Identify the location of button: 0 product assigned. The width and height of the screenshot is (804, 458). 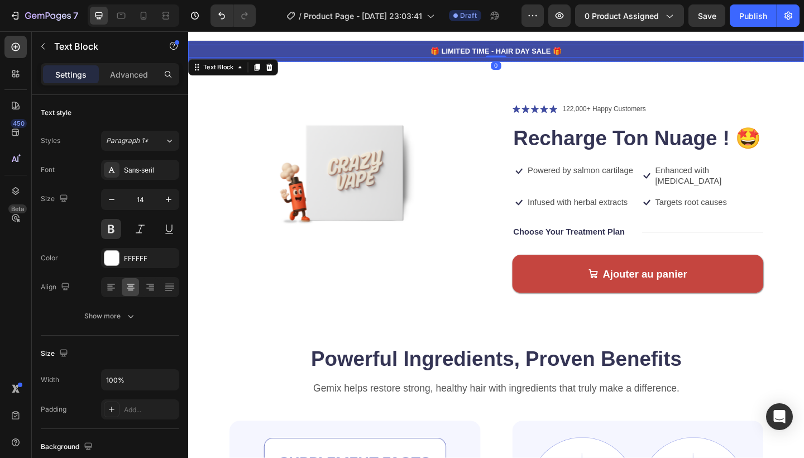
(629, 16).